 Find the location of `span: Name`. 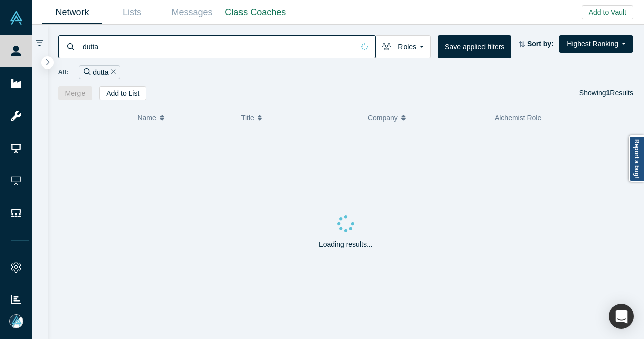

span: Name is located at coordinates (146, 118).